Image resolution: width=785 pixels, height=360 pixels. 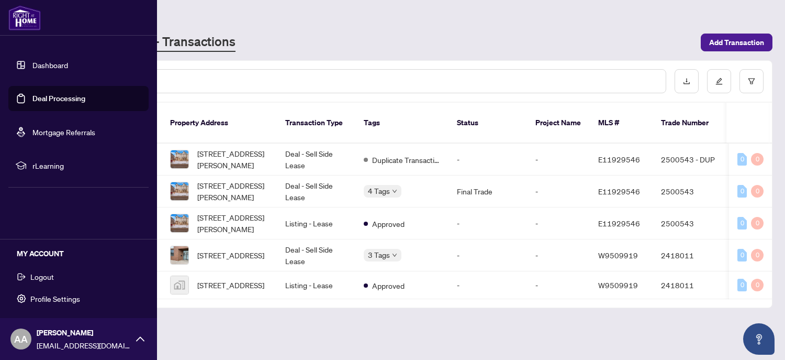 I want to click on span: 3 Tags, so click(x=379, y=254).